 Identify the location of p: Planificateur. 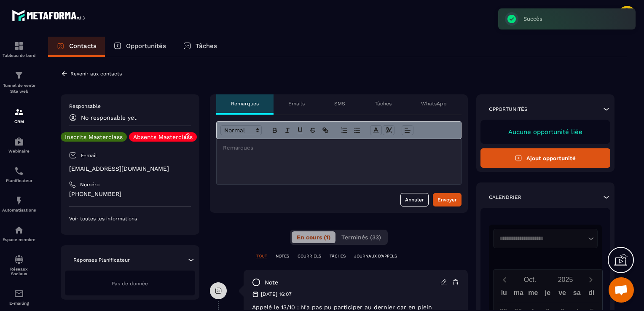
(19, 180).